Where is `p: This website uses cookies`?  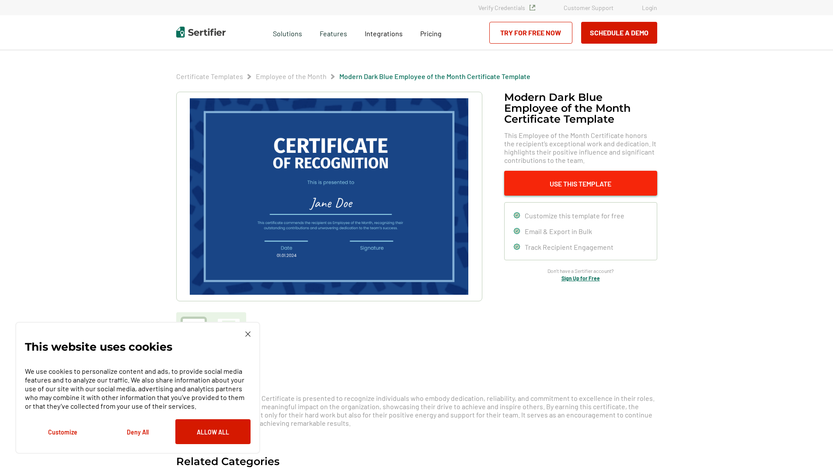
p: This website uses cookies is located at coordinates (98, 347).